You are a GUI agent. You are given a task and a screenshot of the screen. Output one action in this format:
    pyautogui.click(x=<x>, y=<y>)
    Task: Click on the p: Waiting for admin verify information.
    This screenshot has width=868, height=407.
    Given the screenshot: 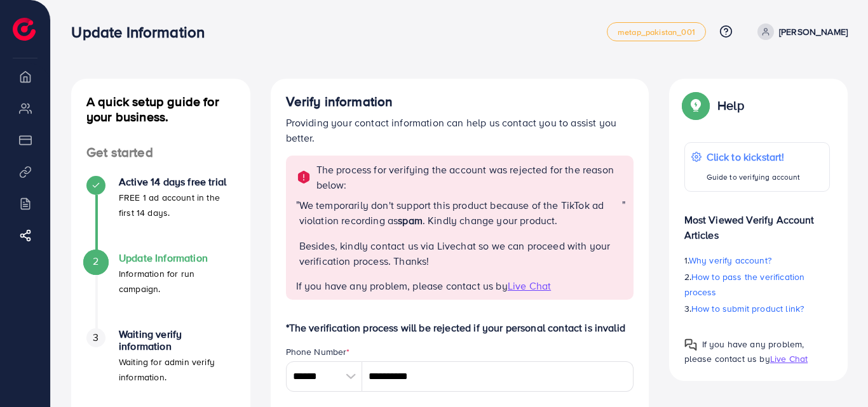 What is the action you would take?
    pyautogui.click(x=177, y=370)
    